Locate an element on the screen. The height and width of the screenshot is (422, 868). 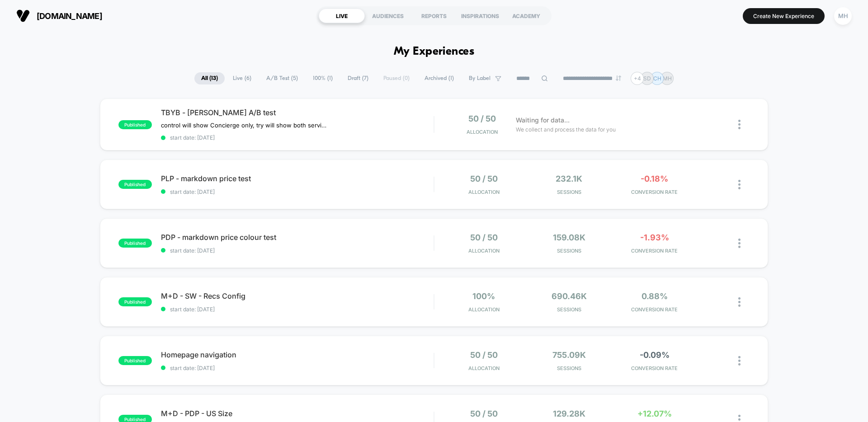
span: Waiting for data... is located at coordinates (542, 121).